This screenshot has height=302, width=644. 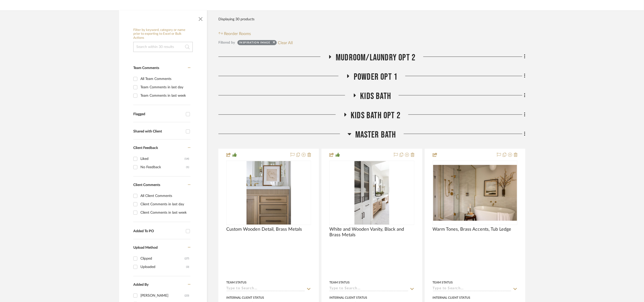 I want to click on span: Warm Tones, Brass Accents, Tub Ledge, so click(x=472, y=230).